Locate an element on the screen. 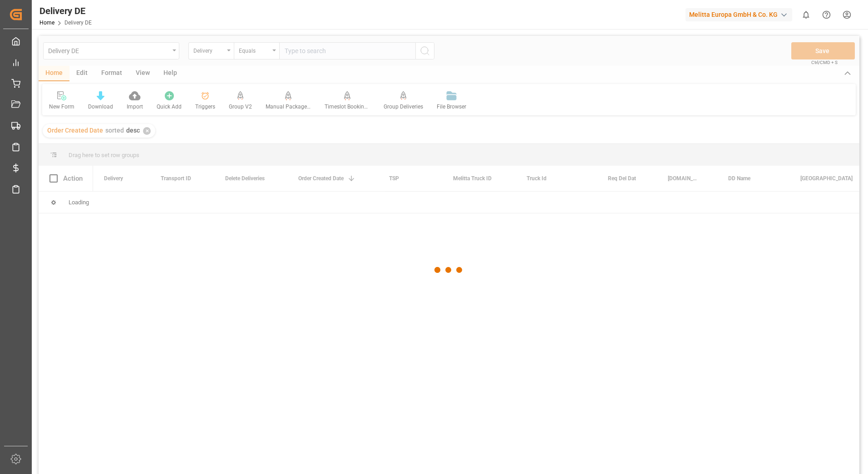 Image resolution: width=868 pixels, height=474 pixels. div: Delivery DE is located at coordinates (65, 11).